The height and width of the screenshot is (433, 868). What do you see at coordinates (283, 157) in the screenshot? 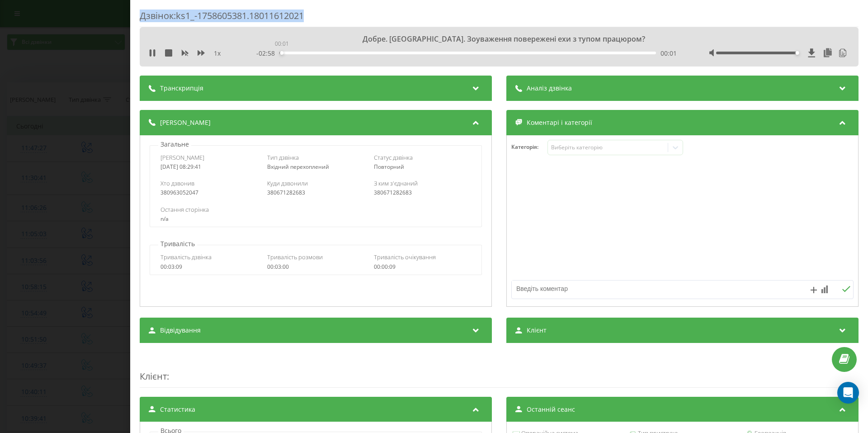
I see `span: Тип дзвінка` at bounding box center [283, 157].